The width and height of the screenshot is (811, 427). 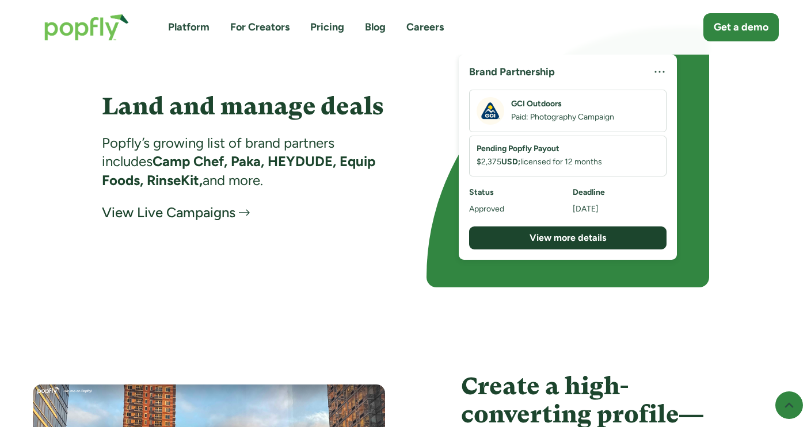 I want to click on div: Popfly’s growing list of brand partners includes and more., so click(x=243, y=162).